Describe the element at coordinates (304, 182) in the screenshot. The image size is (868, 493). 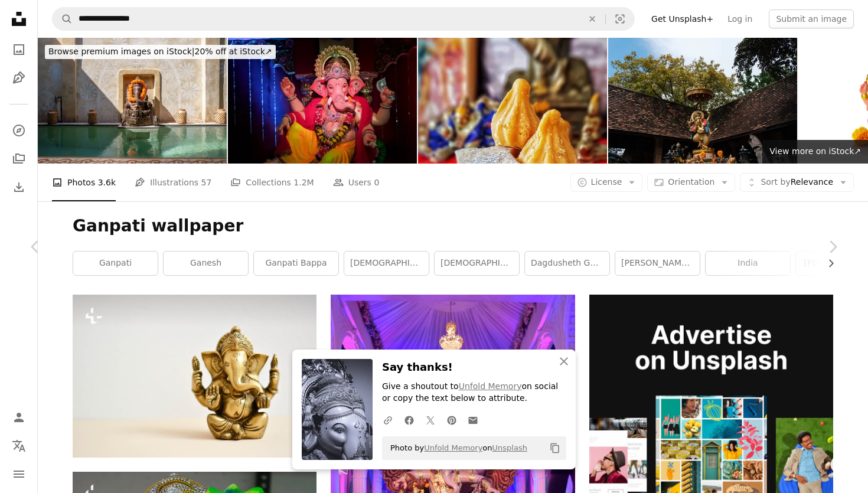
I see `span: 1.2M` at that location.